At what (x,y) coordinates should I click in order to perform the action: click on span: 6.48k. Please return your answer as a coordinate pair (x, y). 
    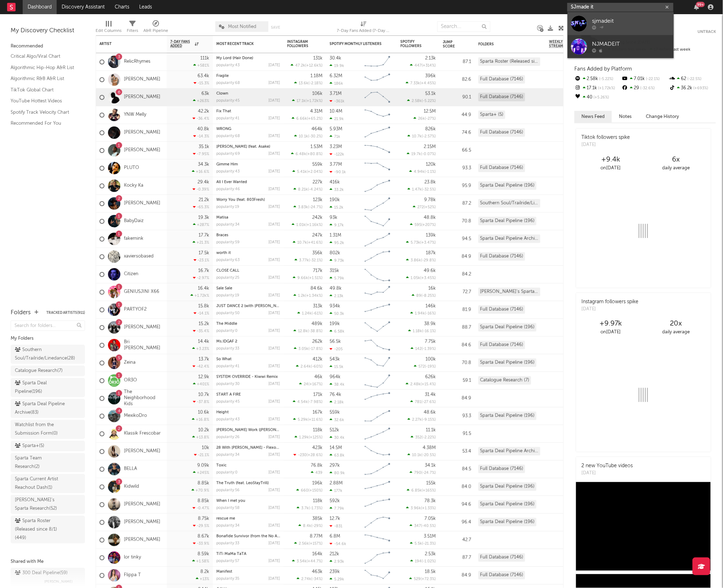
    Looking at the image, I should click on (301, 154).